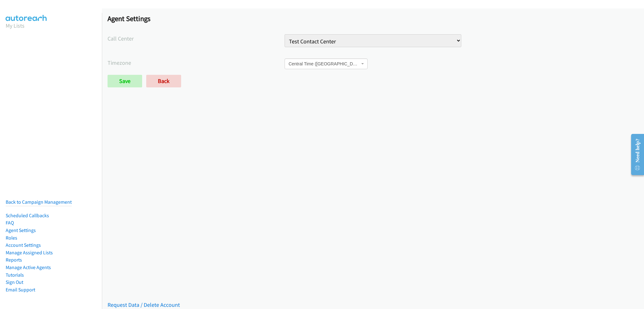 This screenshot has width=644, height=309. Describe the element at coordinates (28, 267) in the screenshot. I see `a: Manage Active Agents` at that location.